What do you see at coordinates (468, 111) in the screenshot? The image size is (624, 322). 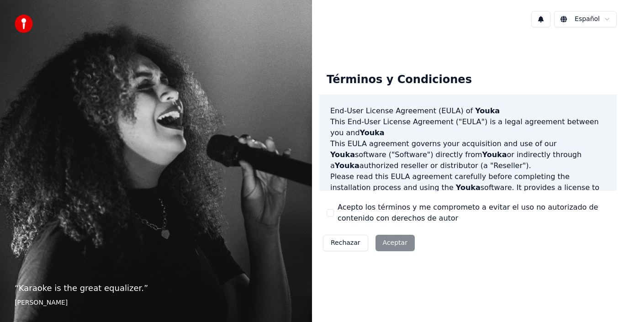 I see `h3: End-User License Agreement (EULA) of` at bounding box center [468, 111].